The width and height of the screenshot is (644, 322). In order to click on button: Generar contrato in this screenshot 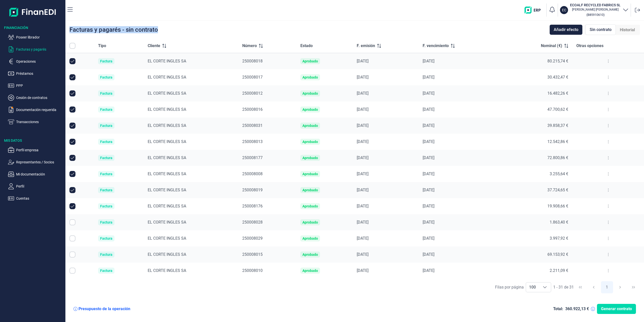, I will do `click(616, 309)`.